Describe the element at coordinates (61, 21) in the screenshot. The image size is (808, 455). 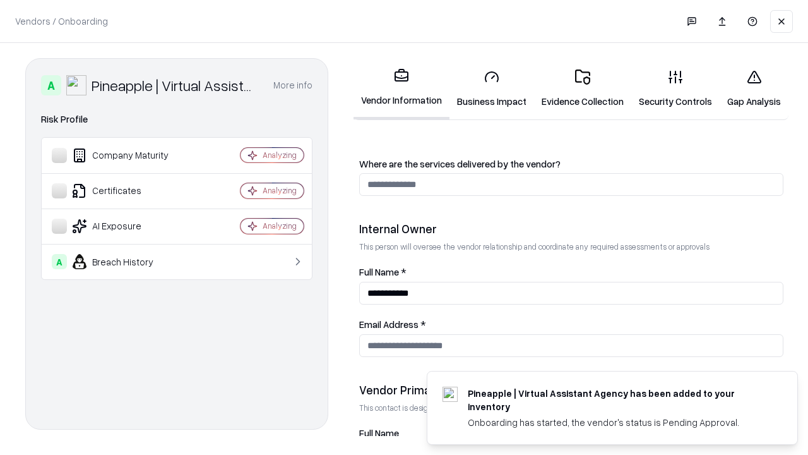
I see `p: Vendors / Onboarding` at that location.